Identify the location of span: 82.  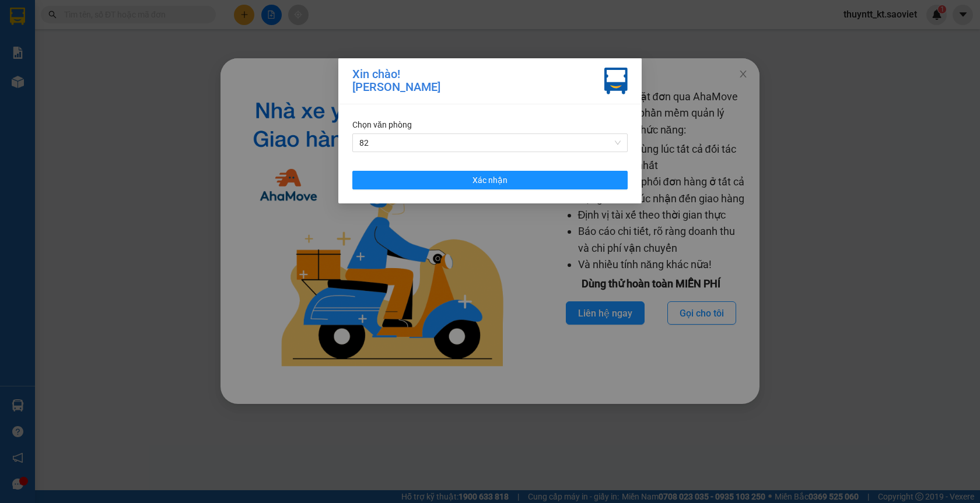
(490, 143).